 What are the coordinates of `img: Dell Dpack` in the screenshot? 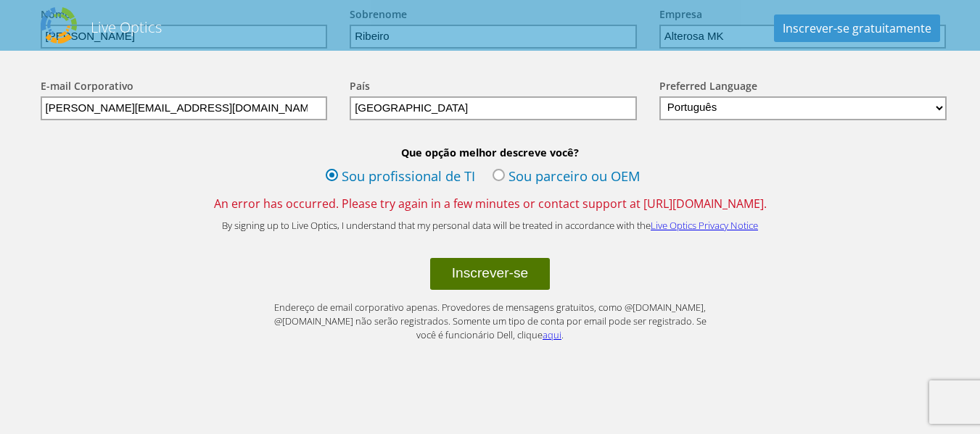 It's located at (59, 25).